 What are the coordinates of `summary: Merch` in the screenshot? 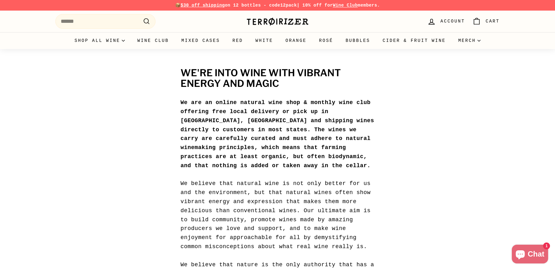 It's located at (469, 41).